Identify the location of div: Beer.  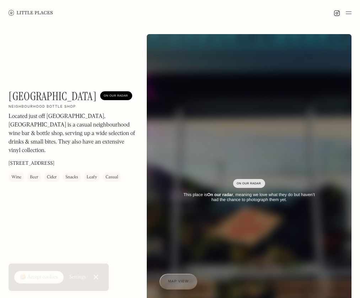
(34, 177).